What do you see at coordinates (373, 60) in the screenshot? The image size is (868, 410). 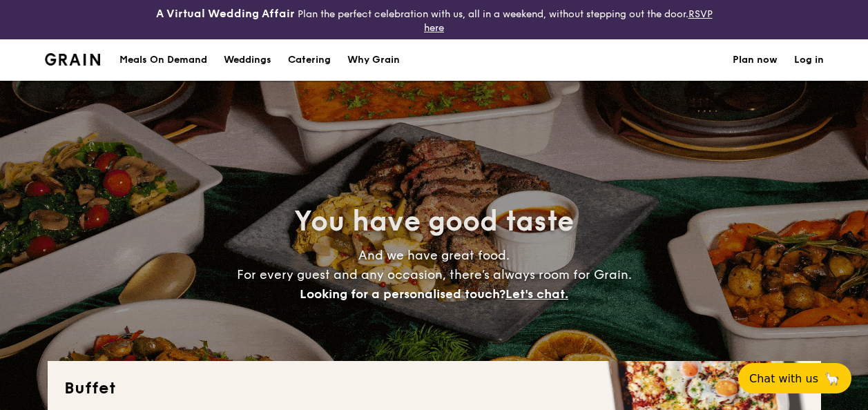 I see `a: Why Grain` at bounding box center [373, 60].